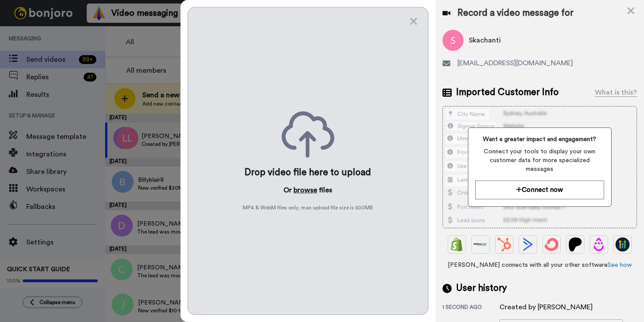 The height and width of the screenshot is (322, 644). What do you see at coordinates (539, 190) in the screenshot?
I see `a: Connect now` at bounding box center [539, 190].